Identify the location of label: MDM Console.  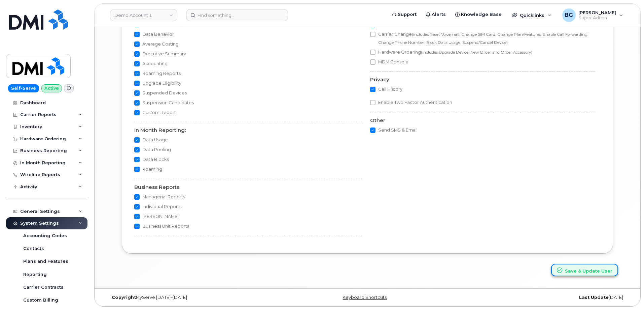
(390, 62).